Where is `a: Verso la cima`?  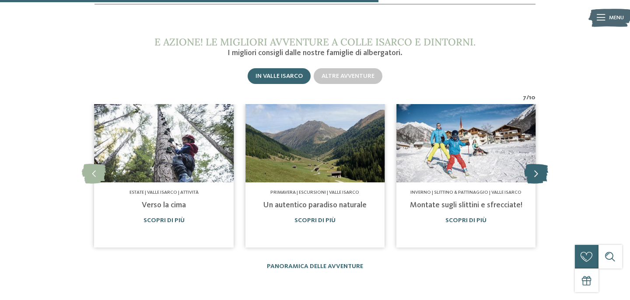 a: Verso la cima is located at coordinates (164, 205).